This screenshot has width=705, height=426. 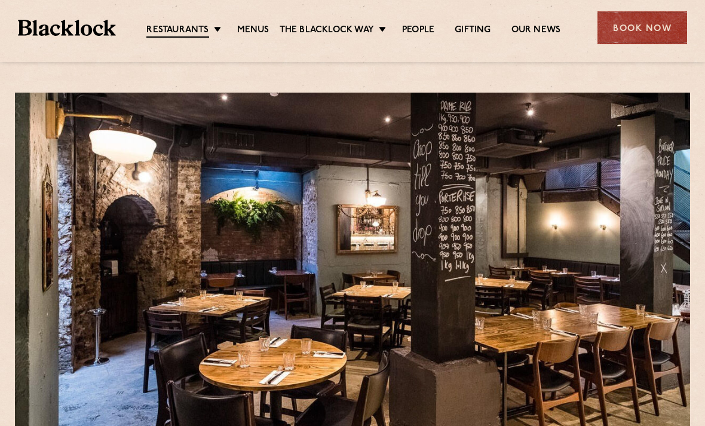 What do you see at coordinates (642, 27) in the screenshot?
I see `div: Book Now` at bounding box center [642, 27].